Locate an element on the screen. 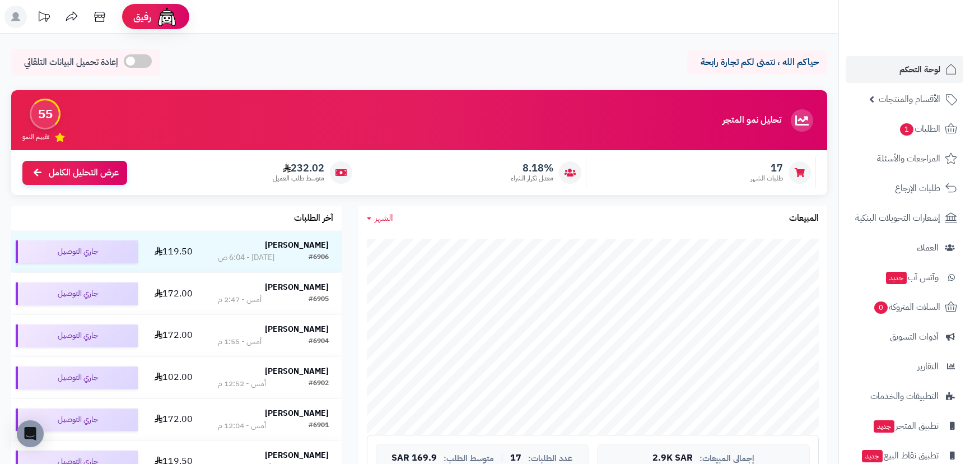  span: طلبات الإرجاع is located at coordinates (918, 188).